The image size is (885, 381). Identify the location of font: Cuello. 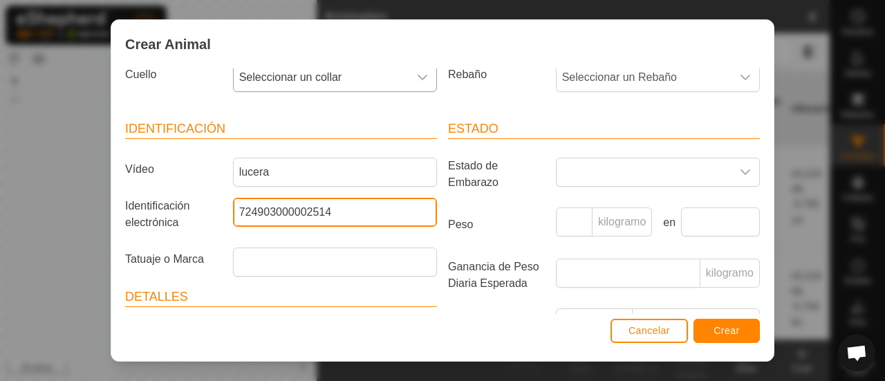
(140, 74).